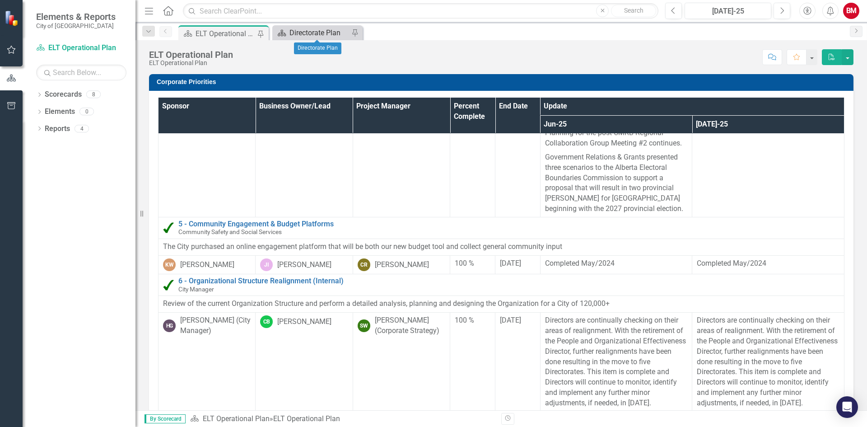 This screenshot has width=867, height=427. What do you see at coordinates (386, 303) in the screenshot?
I see `span: Review of the current Organization Structure and perform a detailed analysis, planning and design...` at bounding box center [386, 303].